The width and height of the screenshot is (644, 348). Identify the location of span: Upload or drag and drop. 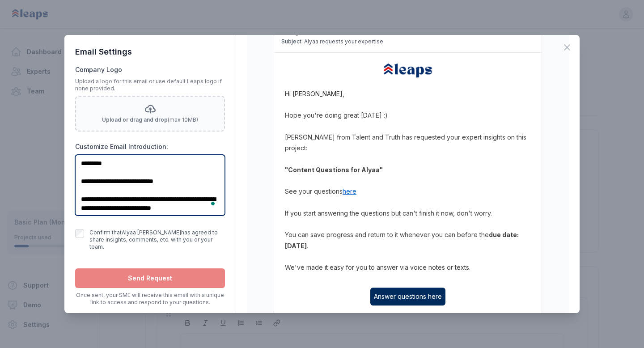
(135, 120).